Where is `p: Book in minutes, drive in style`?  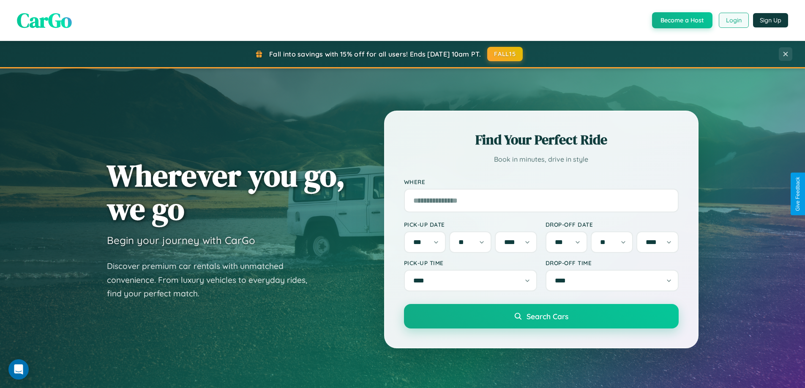
p: Book in minutes, drive in style is located at coordinates (541, 159).